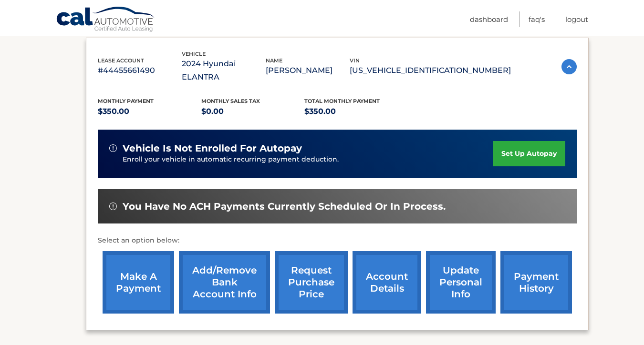 This screenshot has width=644, height=345. Describe the element at coordinates (231, 101) in the screenshot. I see `span: Monthly sales Tax` at that location.